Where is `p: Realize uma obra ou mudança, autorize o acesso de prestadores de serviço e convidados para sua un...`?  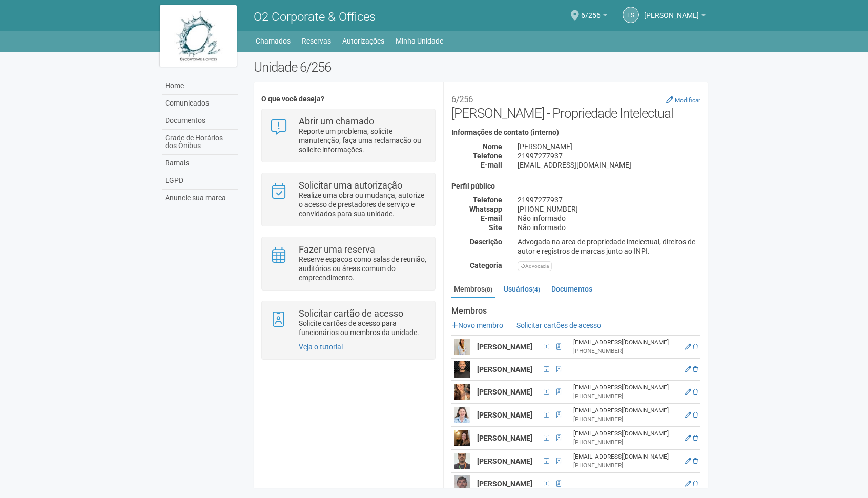
p: Realize uma obra ou mudança, autorize o acesso de prestadores de serviço e convidados para sua un... is located at coordinates (362, 204).